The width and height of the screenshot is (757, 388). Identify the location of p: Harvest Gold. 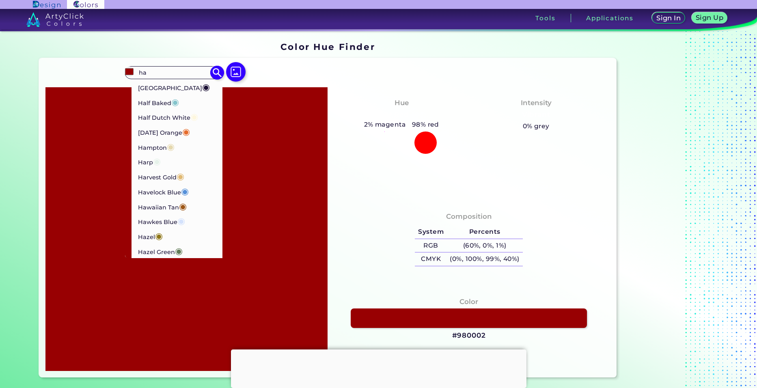
(161, 176).